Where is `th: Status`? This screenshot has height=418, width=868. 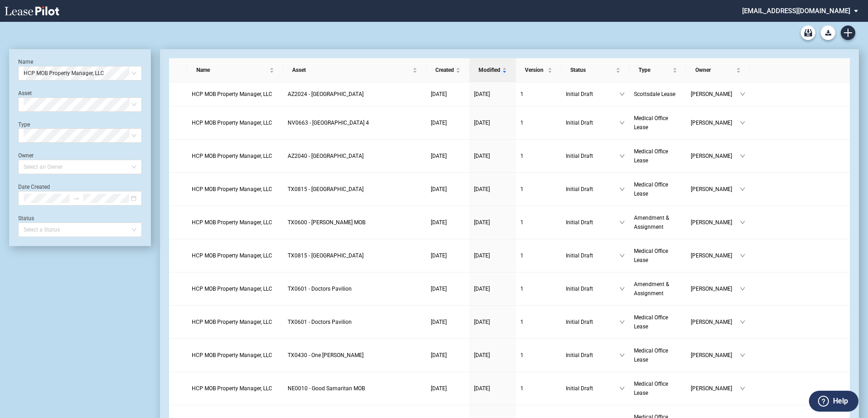 th: Status is located at coordinates (596, 70).